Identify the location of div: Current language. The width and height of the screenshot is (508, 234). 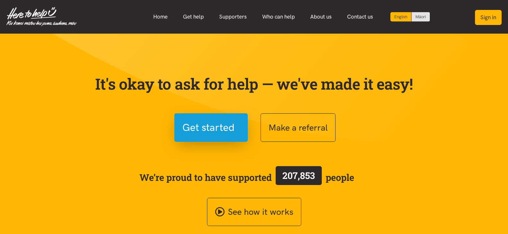
(401, 17).